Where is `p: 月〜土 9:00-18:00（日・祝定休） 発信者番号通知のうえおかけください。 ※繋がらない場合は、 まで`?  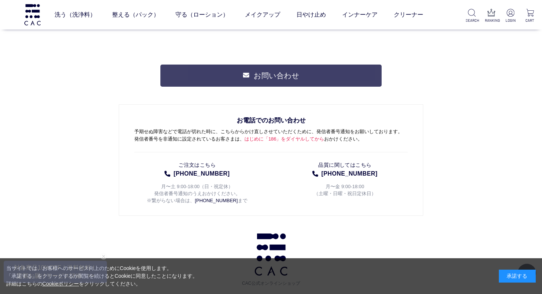 p: 月〜土 9:00-18:00（日・祝定休） 発信者番号通知のうえおかけください。 ※繋がらない場合は、 まで is located at coordinates (197, 191).